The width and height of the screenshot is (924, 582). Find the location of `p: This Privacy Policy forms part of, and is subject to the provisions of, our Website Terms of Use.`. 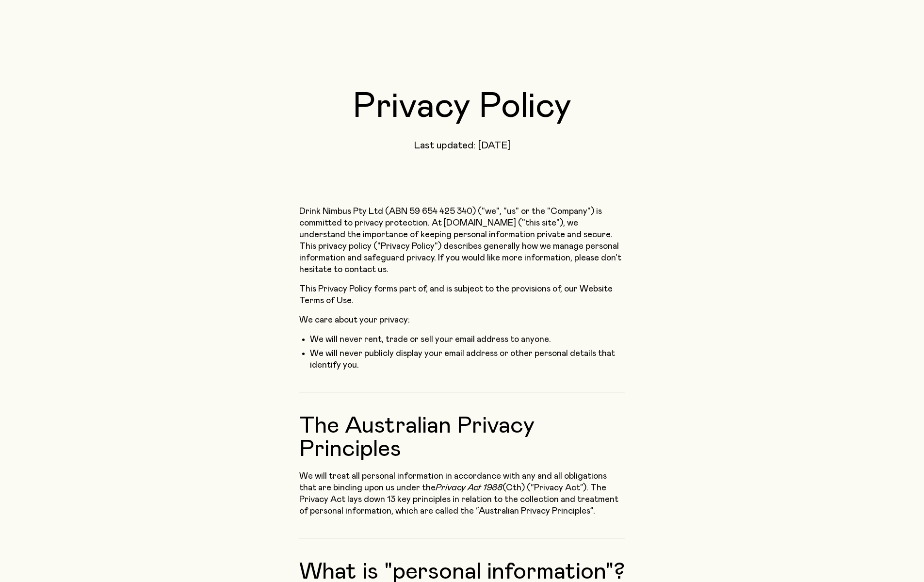

p: This Privacy Policy forms part of, and is subject to the provisions of, our Website Terms of Use. is located at coordinates (462, 295).